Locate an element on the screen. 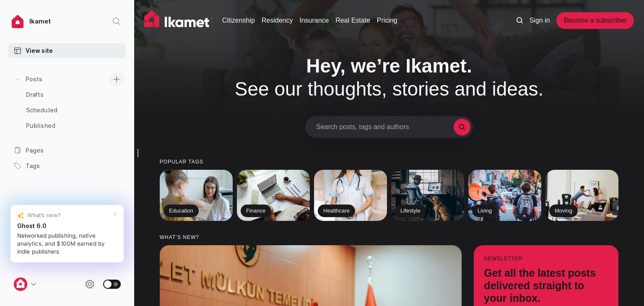 The height and width of the screenshot is (306, 644). h2: Living is located at coordinates (351, 211).